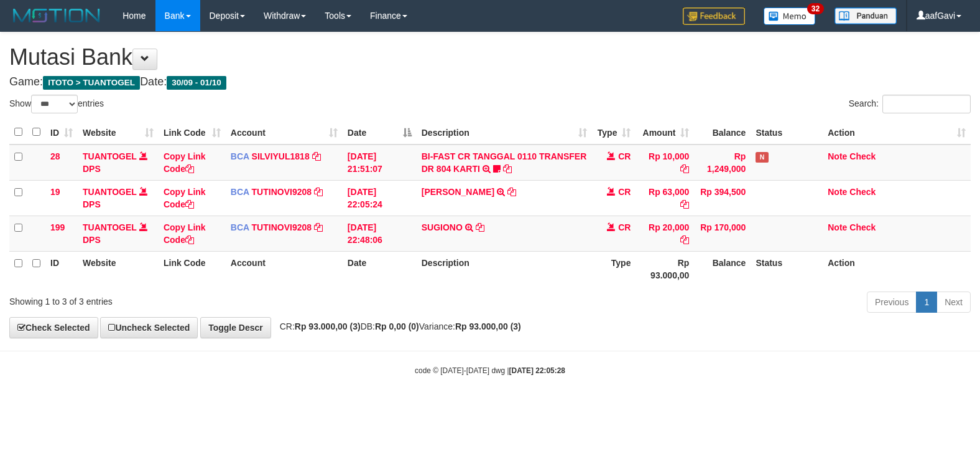  Describe the element at coordinates (55, 191) in the screenshot. I see `span: 19` at that location.